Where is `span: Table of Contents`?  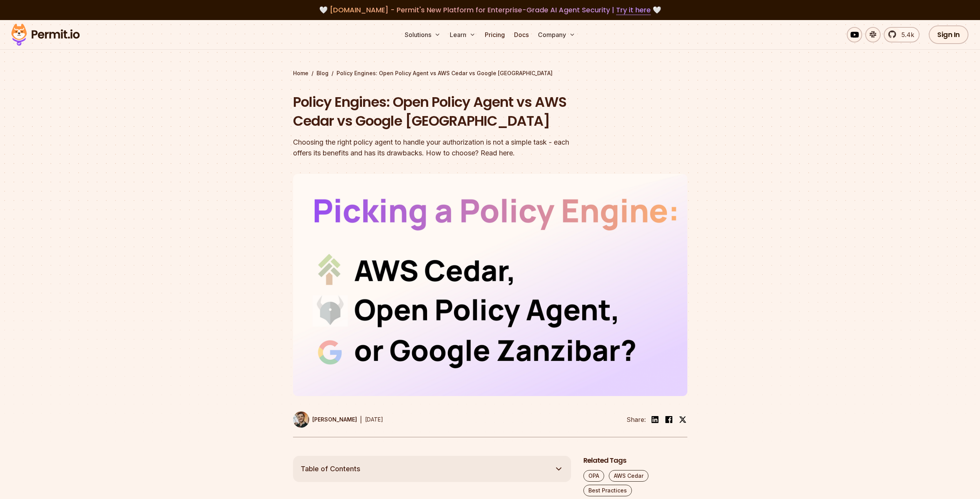 span: Table of Contents is located at coordinates (331, 469).